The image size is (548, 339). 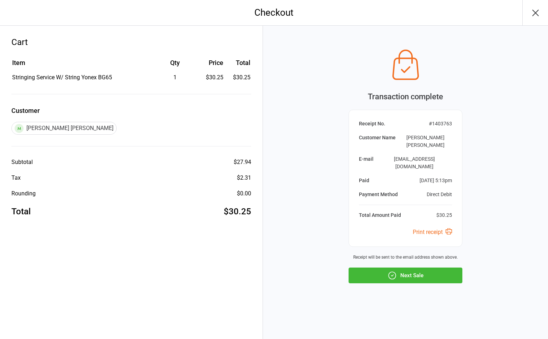 I want to click on div: Rounding, so click(x=24, y=194).